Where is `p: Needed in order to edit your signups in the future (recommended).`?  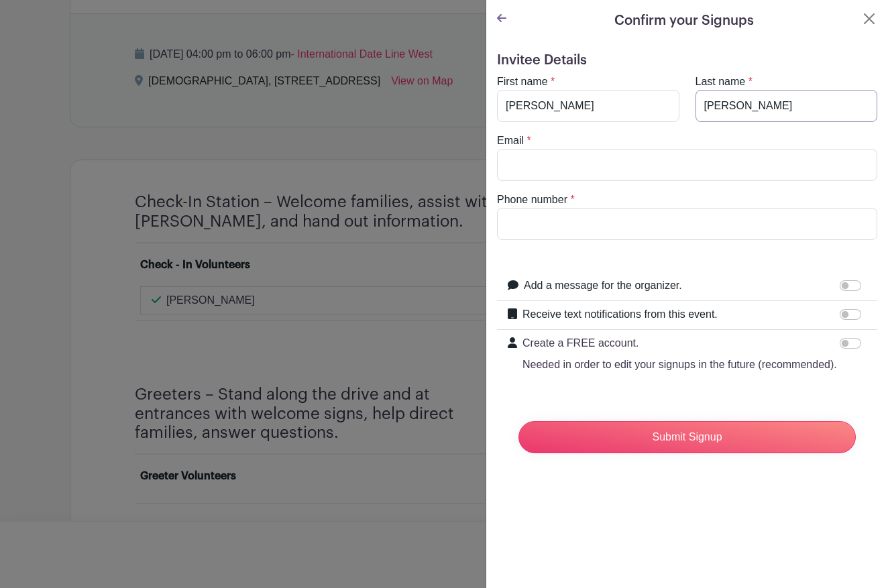
p: Needed in order to edit your signups in the future (recommended). is located at coordinates (679, 365).